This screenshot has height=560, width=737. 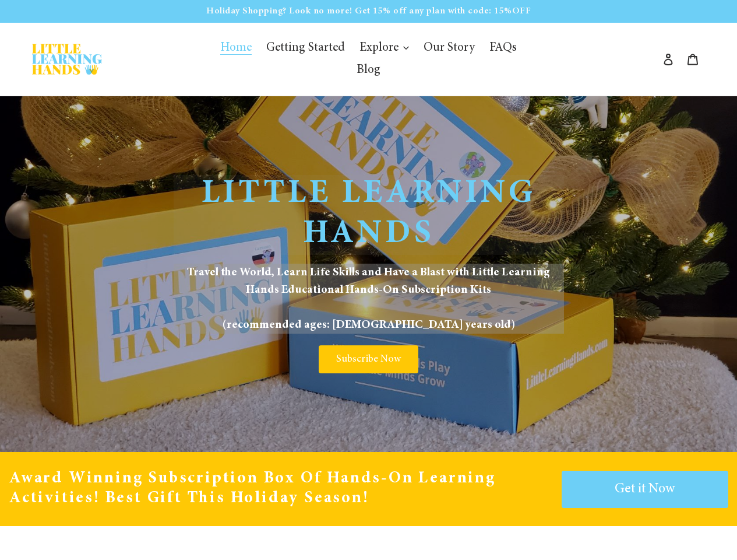 What do you see at coordinates (306, 48) in the screenshot?
I see `span: Getting Started` at bounding box center [306, 48].